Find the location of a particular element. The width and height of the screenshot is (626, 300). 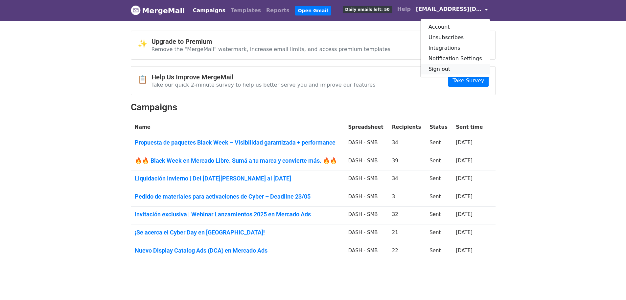

a: Take Survey is located at coordinates (469, 81).